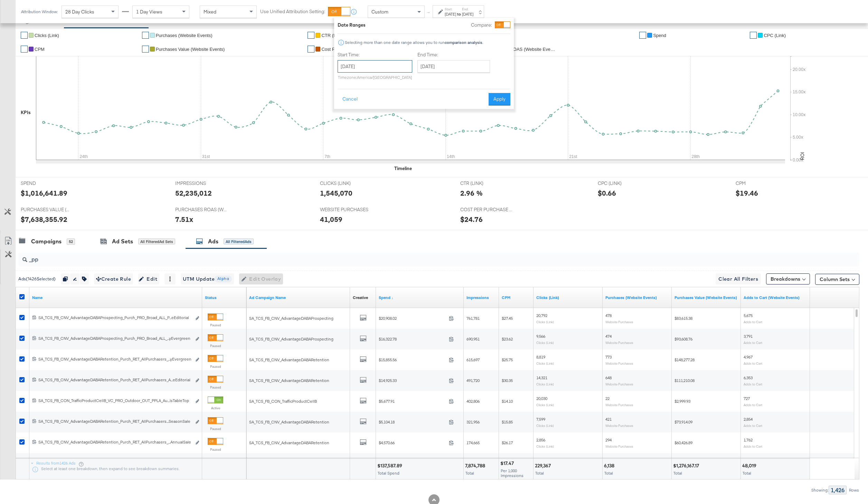 Image resolution: width=868 pixels, height=504 pixels. I want to click on span: Total Spend, so click(388, 473).